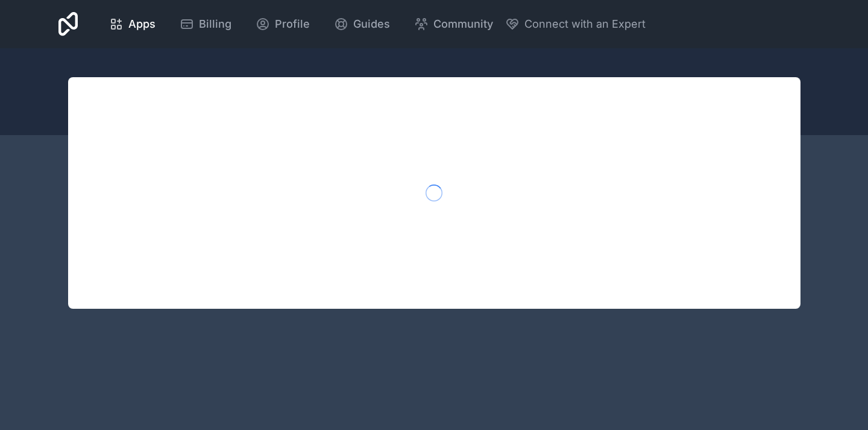 The width and height of the screenshot is (868, 430). What do you see at coordinates (585, 24) in the screenshot?
I see `span: Connect with an Expert` at bounding box center [585, 24].